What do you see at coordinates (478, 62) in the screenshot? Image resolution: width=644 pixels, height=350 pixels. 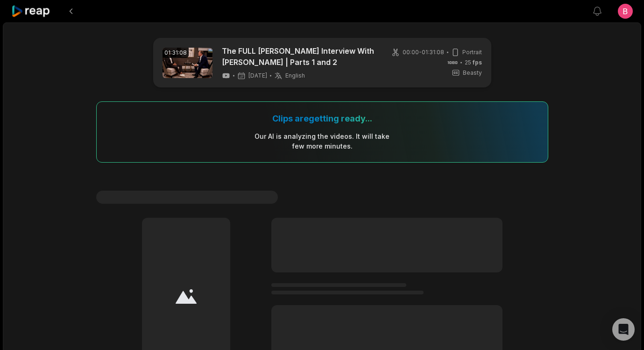 I see `span: fps` at bounding box center [478, 62].